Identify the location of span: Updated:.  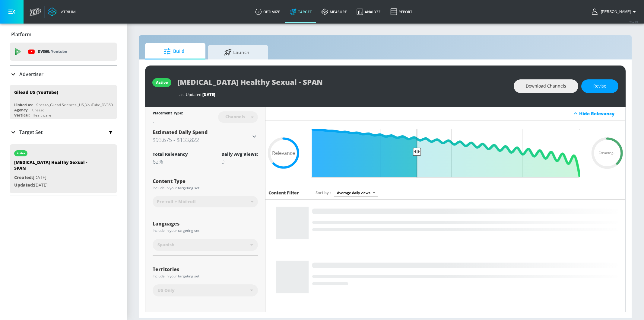
(24, 185).